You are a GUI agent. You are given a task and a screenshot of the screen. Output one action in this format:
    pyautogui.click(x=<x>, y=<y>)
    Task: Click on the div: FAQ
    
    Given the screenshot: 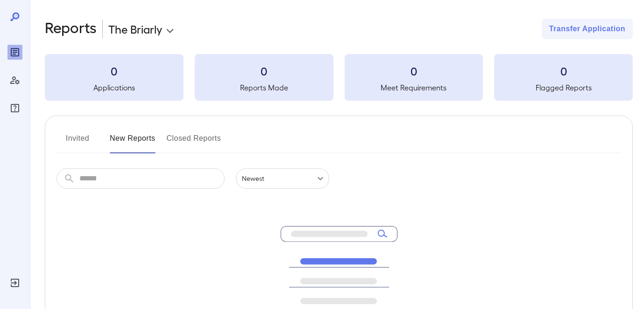 What is the action you would take?
    pyautogui.click(x=15, y=108)
    